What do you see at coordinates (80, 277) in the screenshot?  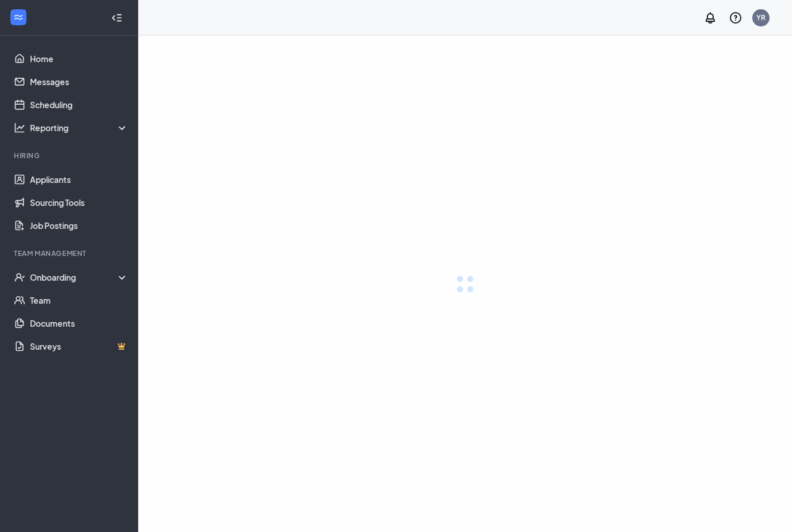 I see `div: Onboarding` at bounding box center [80, 277].